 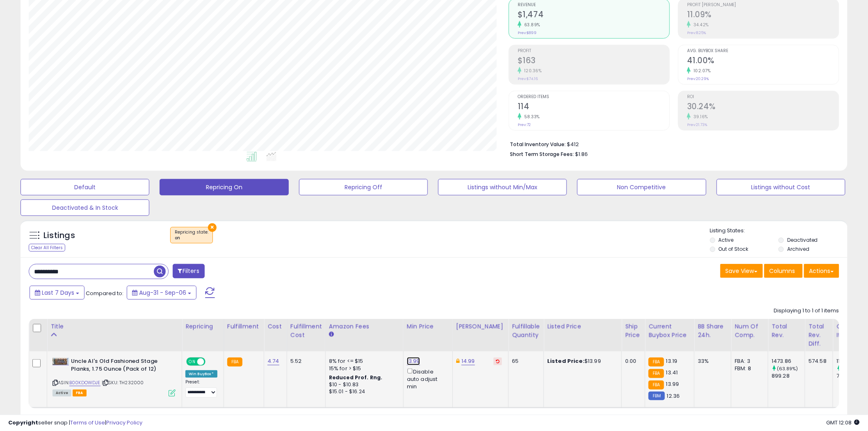 I want to click on small: 102.07%, so click(x=701, y=70).